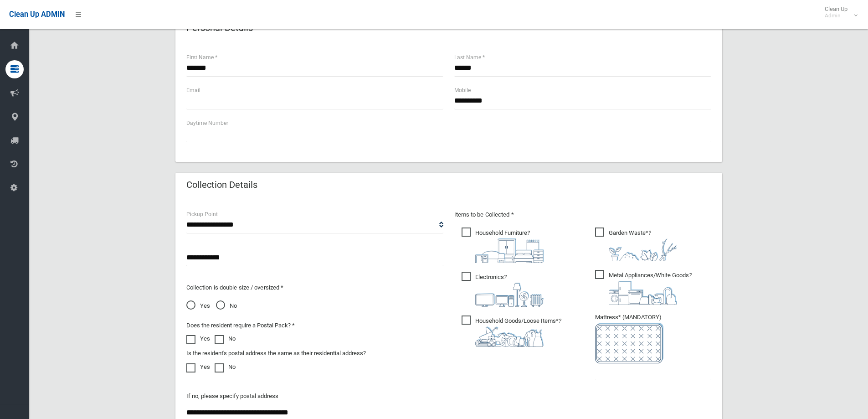 The height and width of the screenshot is (419, 868). Describe the element at coordinates (503, 245) in the screenshot. I see `span: Household Furniture` at that location.